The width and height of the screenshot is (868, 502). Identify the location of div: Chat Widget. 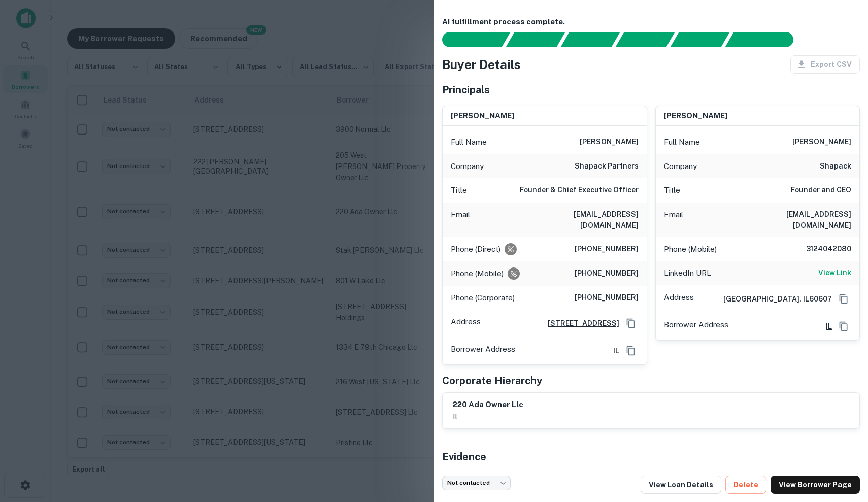
(843, 445).